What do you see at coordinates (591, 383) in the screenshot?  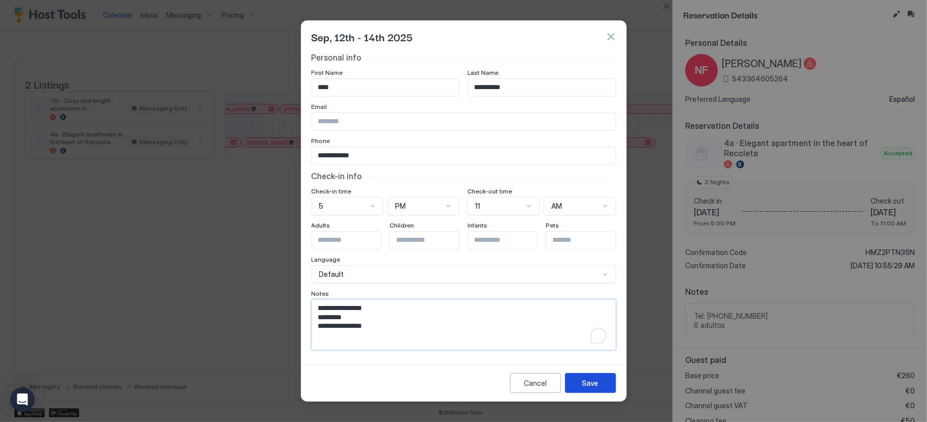 I see `button: Save` at bounding box center [591, 383].